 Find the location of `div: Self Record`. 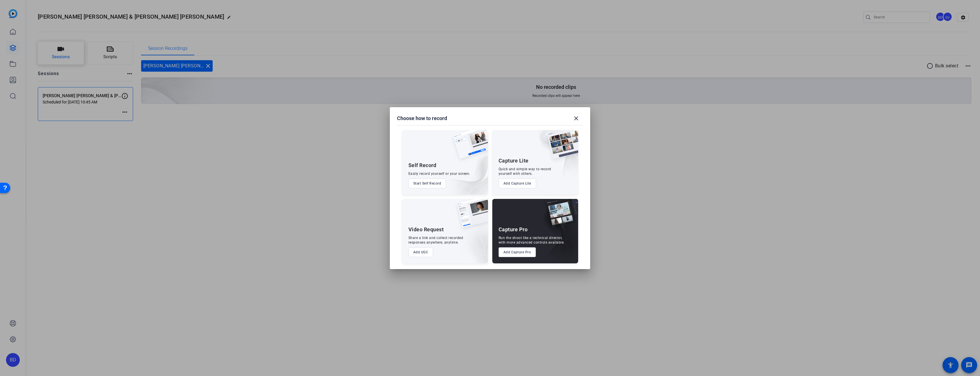

div: Self Record is located at coordinates (423, 165).